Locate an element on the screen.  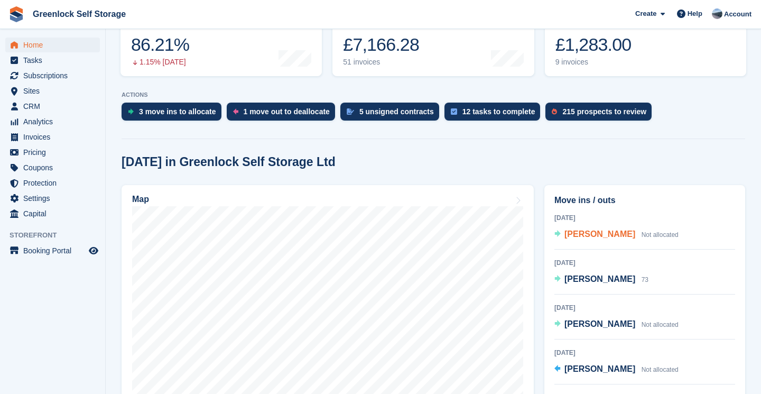
span: CRM is located at coordinates (55, 106).